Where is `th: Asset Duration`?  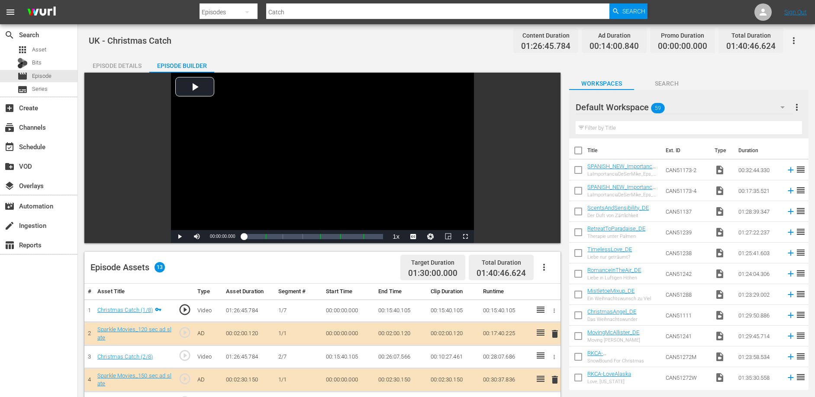
th: Asset Duration is located at coordinates (248, 292).